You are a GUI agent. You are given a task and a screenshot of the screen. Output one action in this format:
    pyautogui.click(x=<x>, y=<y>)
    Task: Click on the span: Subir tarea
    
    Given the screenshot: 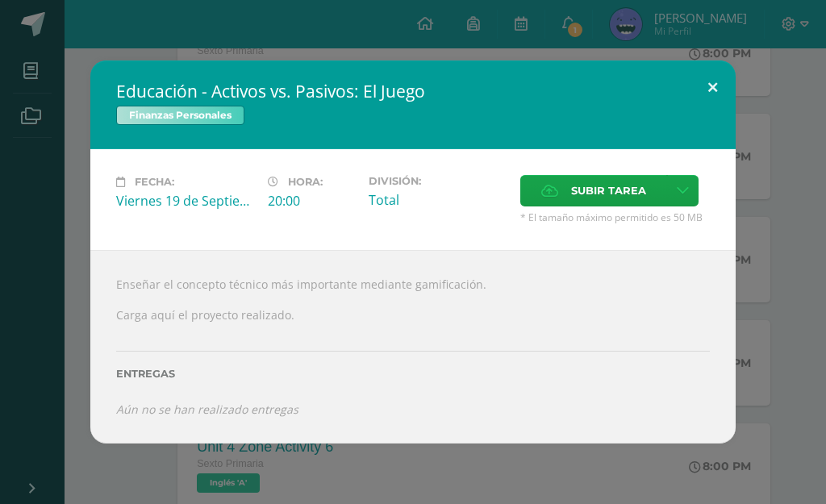 What is the action you would take?
    pyautogui.click(x=608, y=190)
    